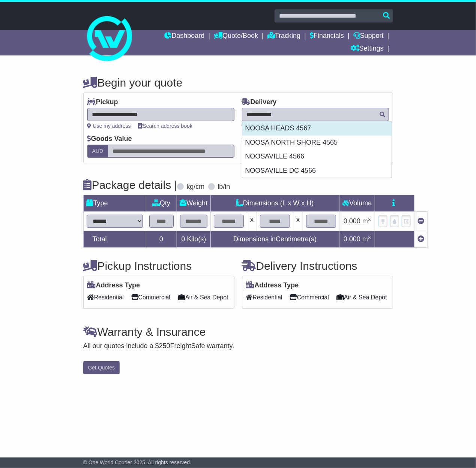  Describe the element at coordinates (317, 143) in the screenshot. I see `div: NOOSA NORTH SHORE 4565` at that location.